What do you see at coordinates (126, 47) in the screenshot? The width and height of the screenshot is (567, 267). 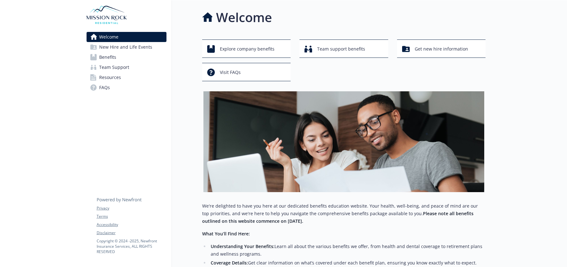 I see `a: New Hire and Life Events` at bounding box center [126, 47].